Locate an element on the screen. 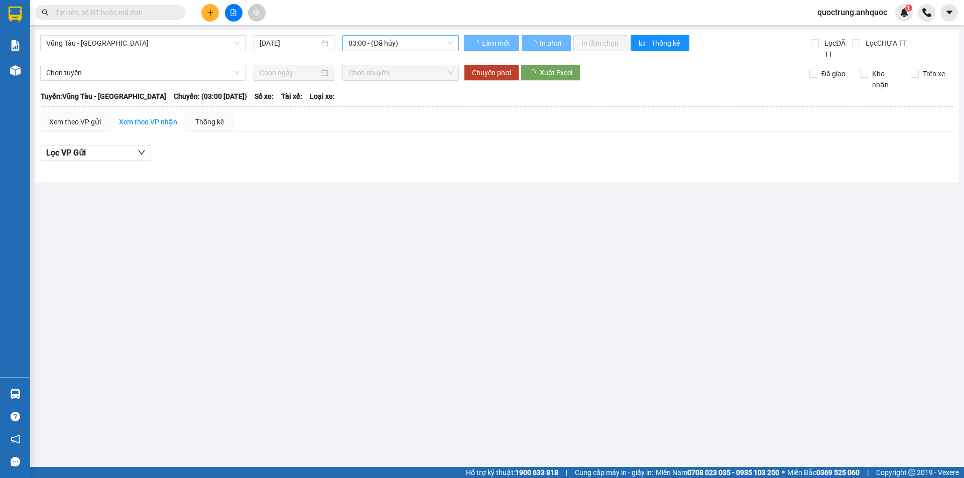  span: 1 is located at coordinates (908, 8).